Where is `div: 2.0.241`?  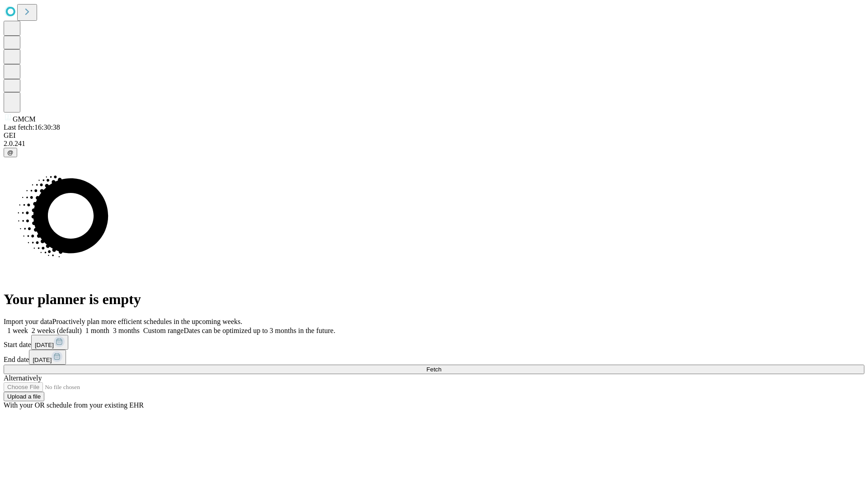 div: 2.0.241 is located at coordinates (434, 144).